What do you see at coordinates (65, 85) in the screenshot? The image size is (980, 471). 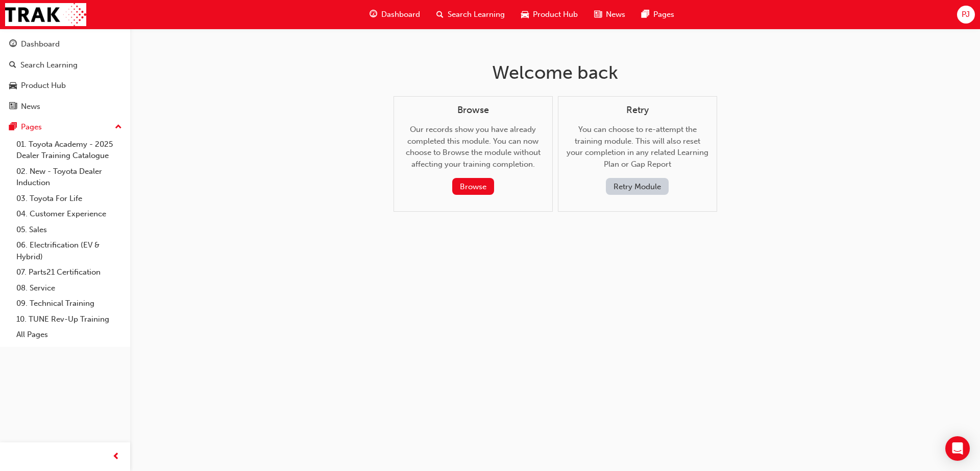 I see `a: Product Hub` at bounding box center [65, 85].